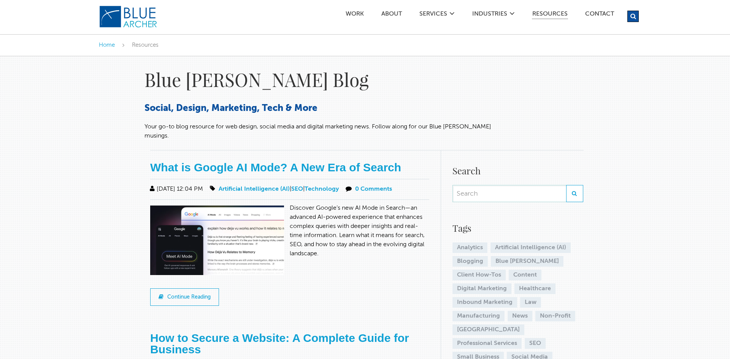 The width and height of the screenshot is (730, 359). What do you see at coordinates (518, 228) in the screenshot?
I see `h4: Tags` at bounding box center [518, 228].